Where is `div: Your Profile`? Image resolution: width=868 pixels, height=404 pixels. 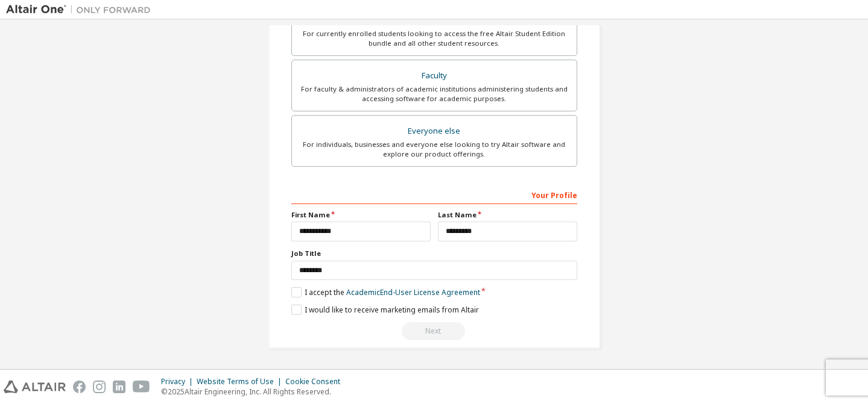
div: Your Profile is located at coordinates (434, 195).